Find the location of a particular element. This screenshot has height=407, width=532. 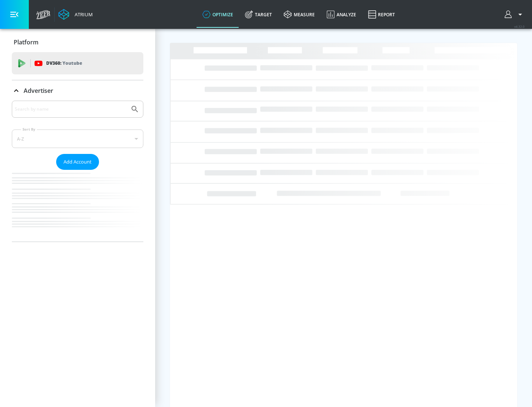

div: A-Z is located at coordinates (77, 138).